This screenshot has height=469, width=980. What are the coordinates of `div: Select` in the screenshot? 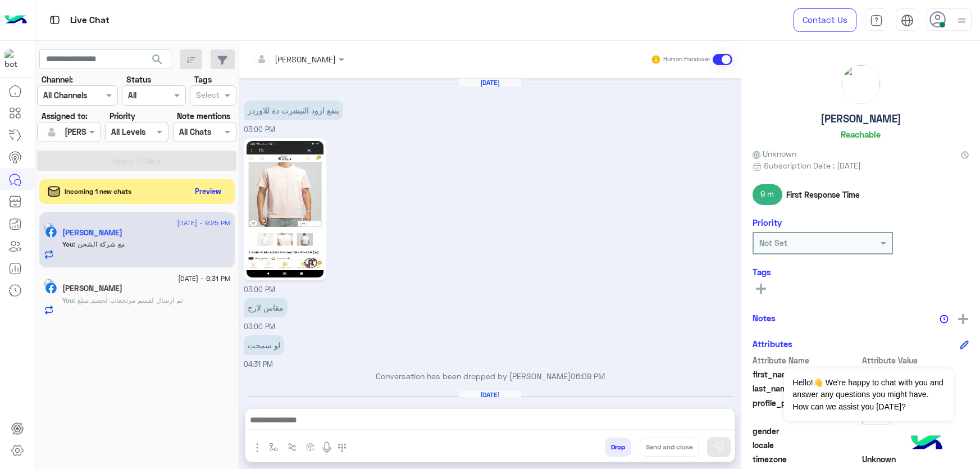 It's located at (207, 96).